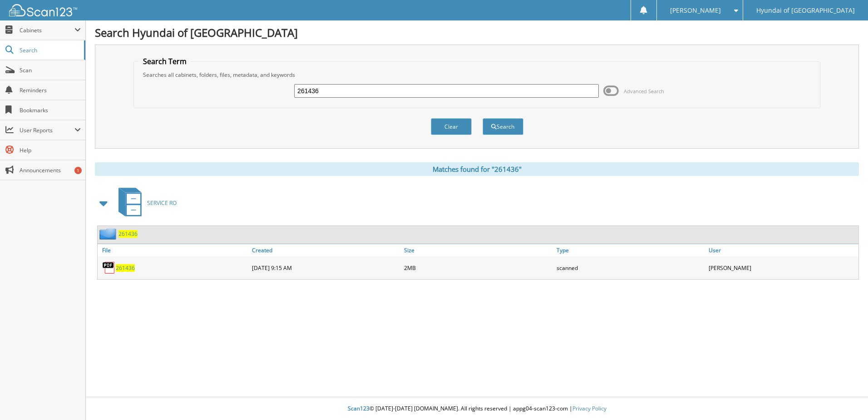 This screenshot has width=868, height=420. Describe the element at coordinates (50, 150) in the screenshot. I see `span: Help` at that location.